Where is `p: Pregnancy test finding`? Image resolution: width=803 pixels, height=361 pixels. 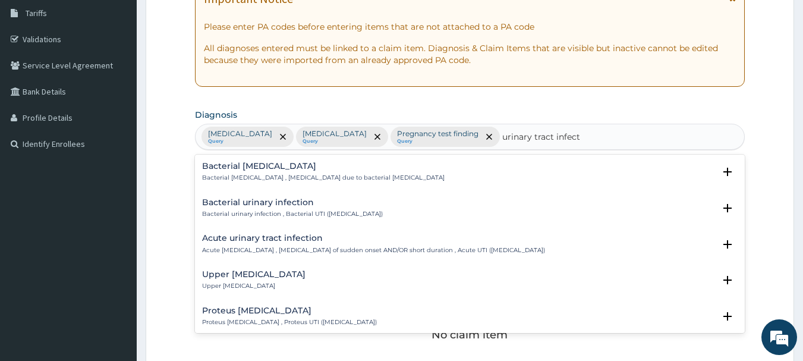 p: Pregnancy test finding is located at coordinates (438, 134).